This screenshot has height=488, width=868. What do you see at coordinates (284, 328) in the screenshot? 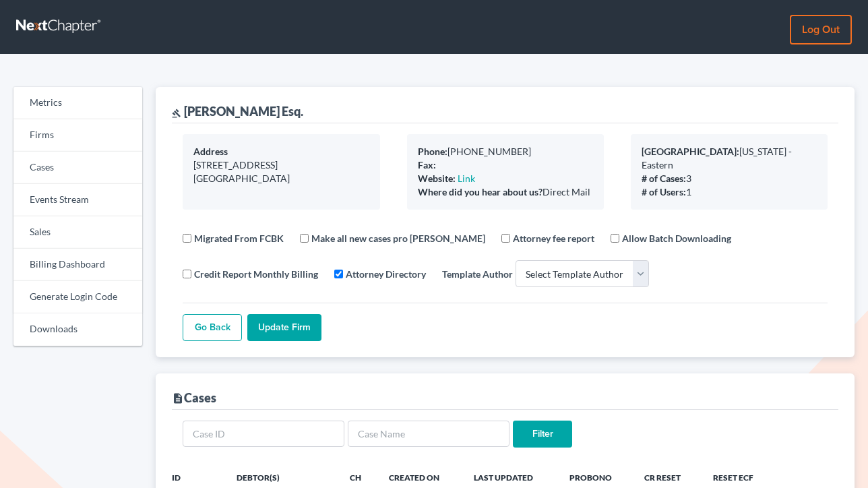
I see `input: Update Firm` at bounding box center [284, 328].